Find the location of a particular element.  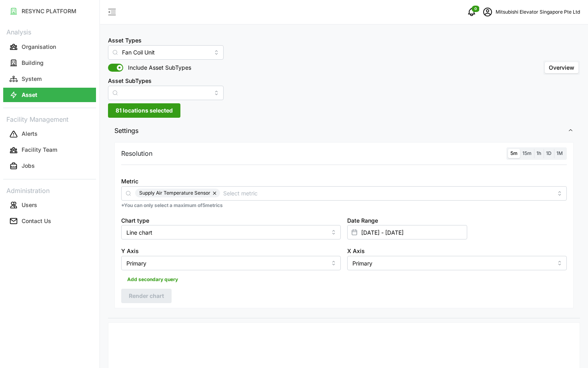

span: Add secondary query is located at coordinates (152, 279).